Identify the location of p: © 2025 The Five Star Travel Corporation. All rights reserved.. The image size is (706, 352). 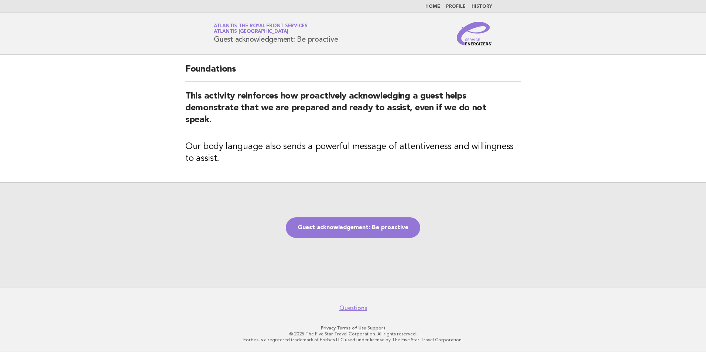
(353, 334).